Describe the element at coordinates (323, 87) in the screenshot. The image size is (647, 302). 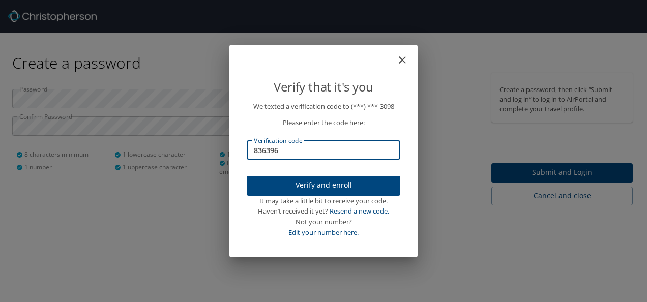
I see `p: Verify that it's you` at that location.